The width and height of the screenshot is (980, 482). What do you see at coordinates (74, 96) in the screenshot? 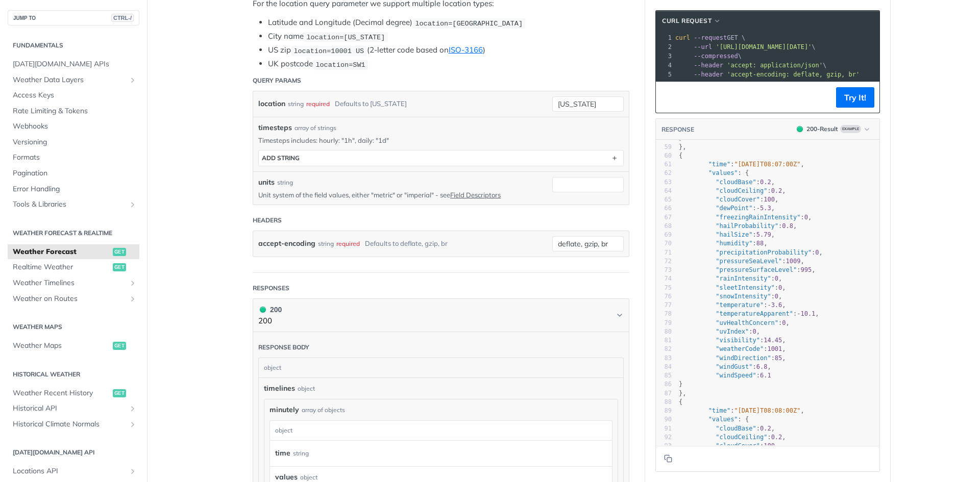
I see `span: Access Keys` at bounding box center [74, 96].